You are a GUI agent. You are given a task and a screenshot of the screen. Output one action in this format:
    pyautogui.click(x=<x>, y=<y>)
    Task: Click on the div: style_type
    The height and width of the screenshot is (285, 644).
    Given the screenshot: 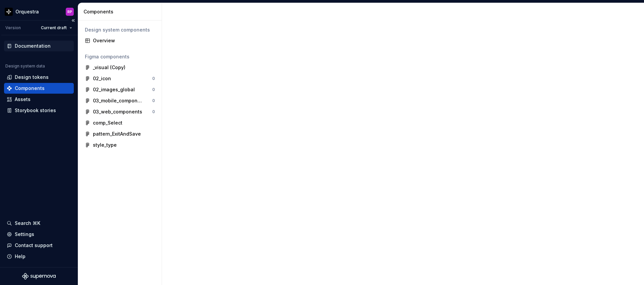 What is the action you would take?
    pyautogui.click(x=105, y=145)
    